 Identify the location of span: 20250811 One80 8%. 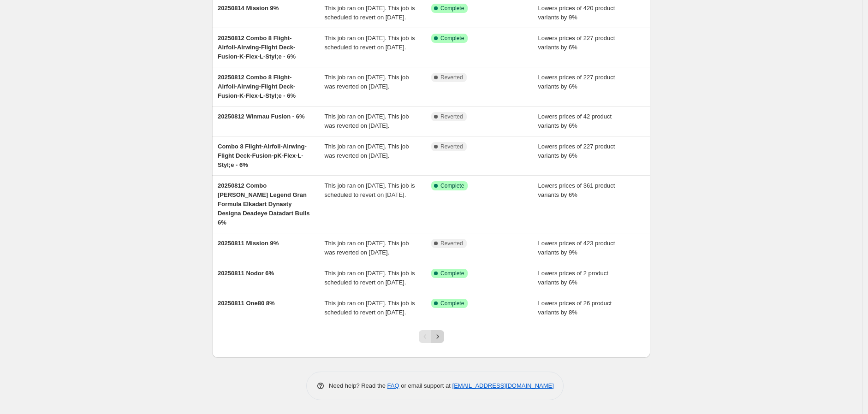
(246, 303).